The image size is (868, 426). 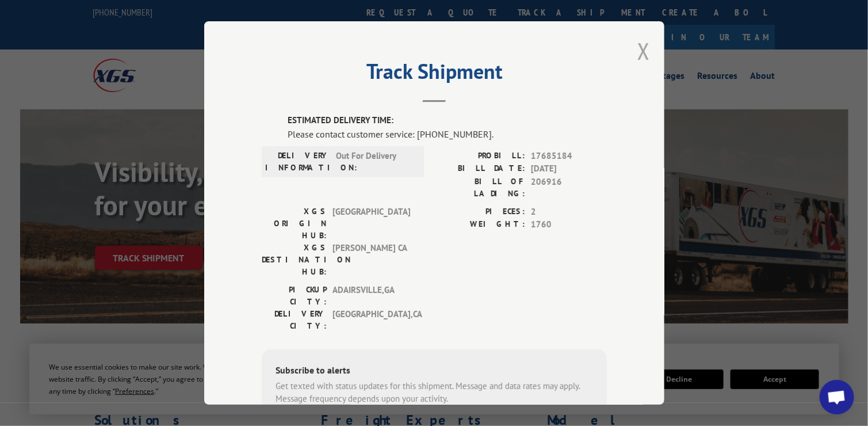 I want to click on div: Open chat, so click(x=837, y=397).